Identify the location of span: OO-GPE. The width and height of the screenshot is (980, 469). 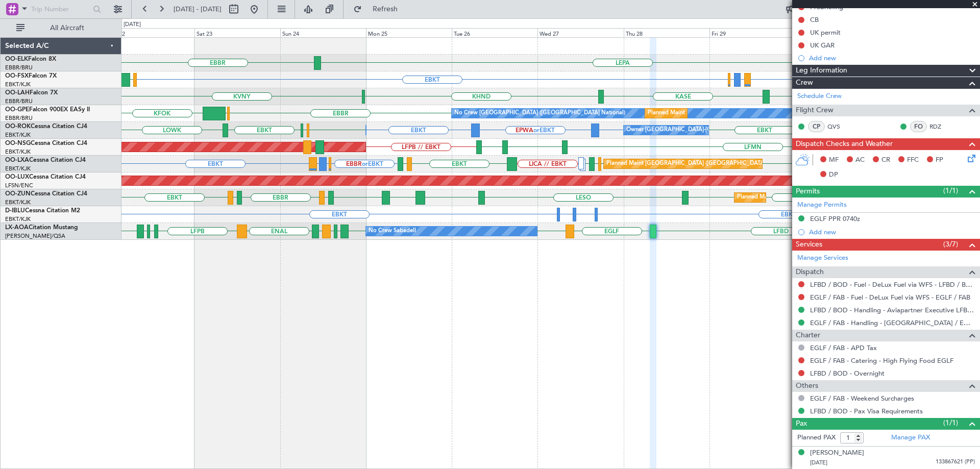
(17, 110).